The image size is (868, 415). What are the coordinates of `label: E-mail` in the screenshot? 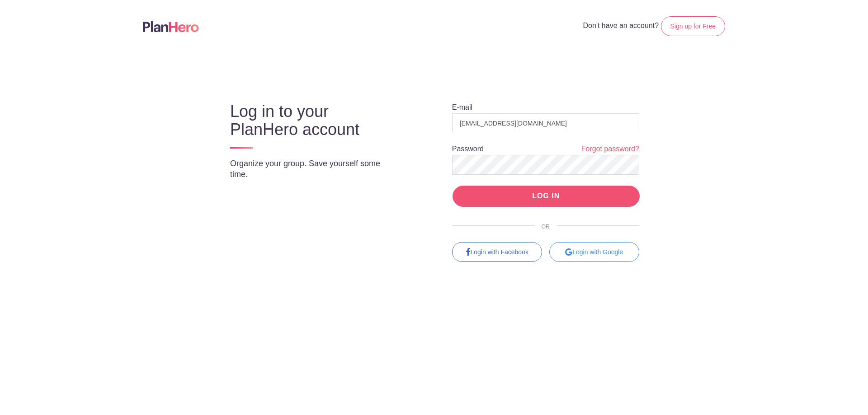 It's located at (462, 107).